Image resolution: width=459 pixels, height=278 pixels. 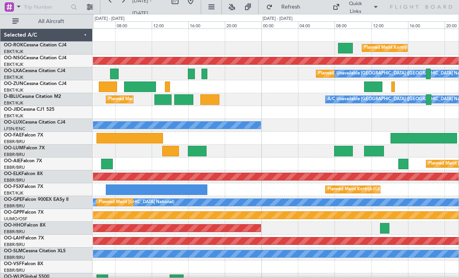 What do you see at coordinates (286, 7) in the screenshot?
I see `button: Refresh` at bounding box center [286, 7].